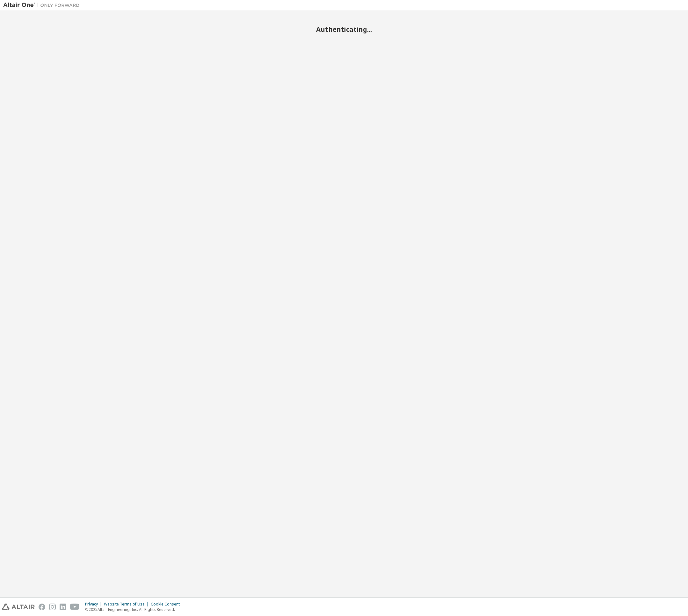 Image resolution: width=688 pixels, height=616 pixels. I want to click on p: © 2025 Altair Engineering, Inc. All Rights Reserved., so click(134, 609).